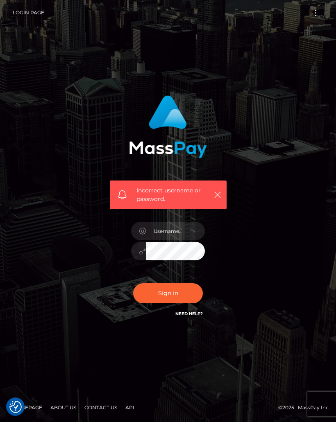 The image size is (336, 422). What do you see at coordinates (63, 407) in the screenshot?
I see `a: About Us` at bounding box center [63, 407].